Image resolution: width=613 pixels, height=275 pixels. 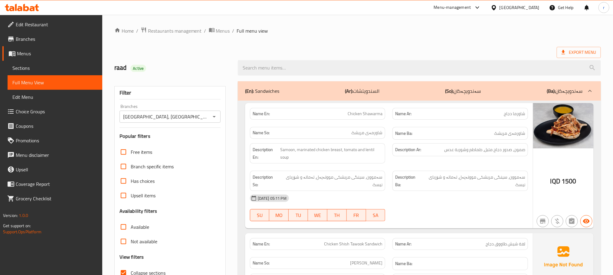 I want to click on span: 1500, so click(x=569, y=181).